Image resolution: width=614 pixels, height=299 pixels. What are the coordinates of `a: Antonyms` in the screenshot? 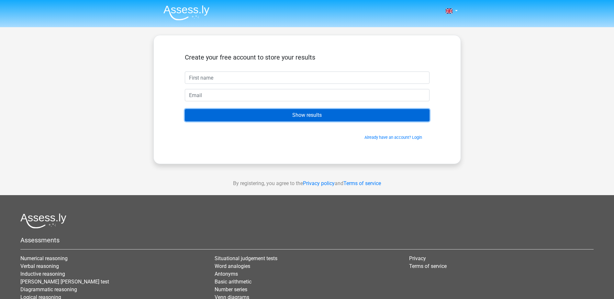 It's located at (226, 274).